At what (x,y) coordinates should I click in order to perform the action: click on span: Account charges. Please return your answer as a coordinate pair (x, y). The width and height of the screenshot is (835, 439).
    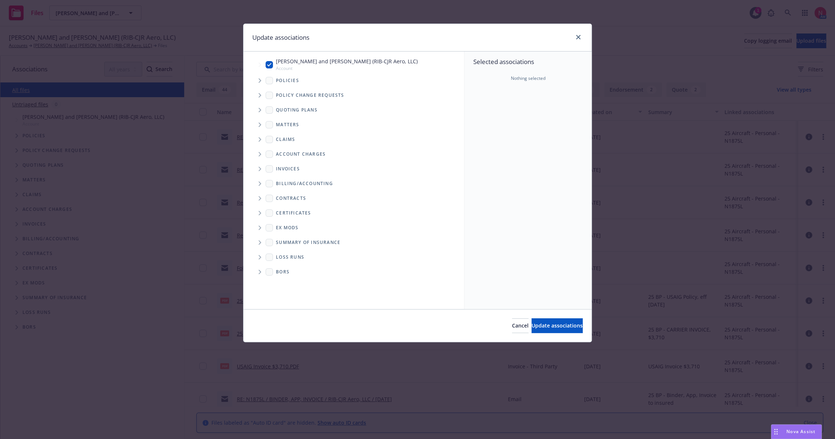
    Looking at the image, I should click on (300, 154).